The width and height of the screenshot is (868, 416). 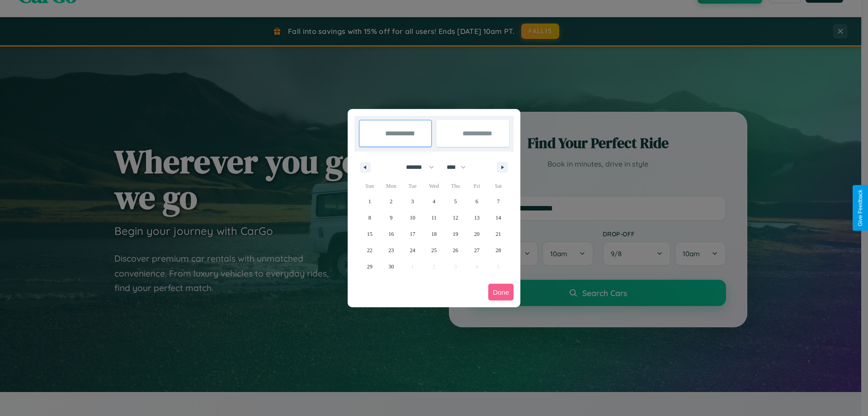 What do you see at coordinates (477, 201) in the screenshot?
I see `span: 6` at bounding box center [477, 201].